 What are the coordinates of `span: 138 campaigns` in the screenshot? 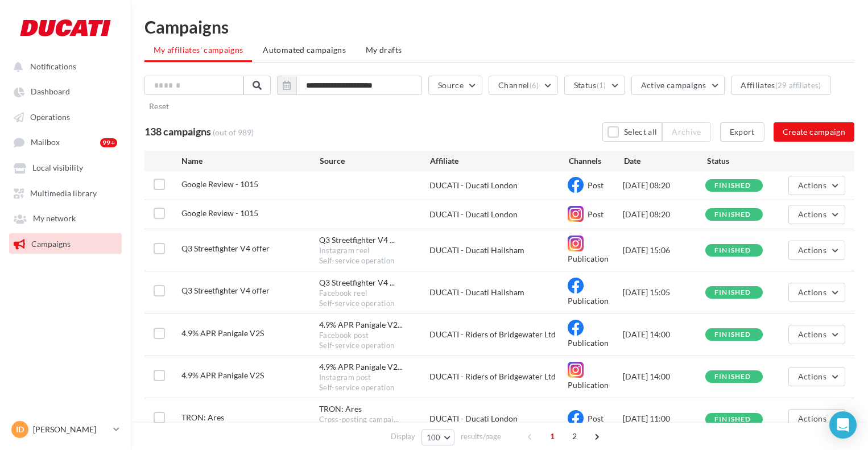 It's located at (177, 131).